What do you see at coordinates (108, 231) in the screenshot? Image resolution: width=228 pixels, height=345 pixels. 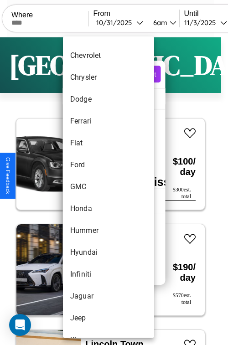 I see `li: Hummer` at bounding box center [108, 231].